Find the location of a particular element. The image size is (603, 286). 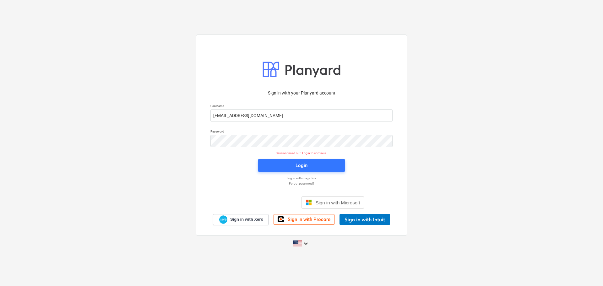

p: Forgot password? is located at coordinates (302, 184).